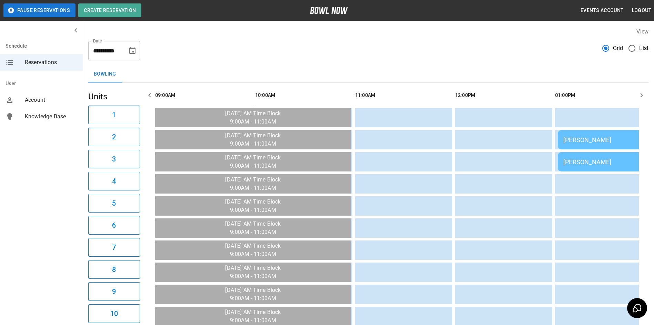 The width and height of the screenshot is (654, 325). What do you see at coordinates (114, 159) in the screenshot?
I see `button: 3` at bounding box center [114, 159].